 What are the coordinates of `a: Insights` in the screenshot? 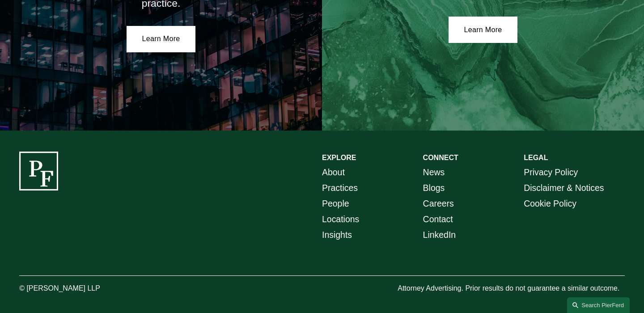 It's located at (337, 235).